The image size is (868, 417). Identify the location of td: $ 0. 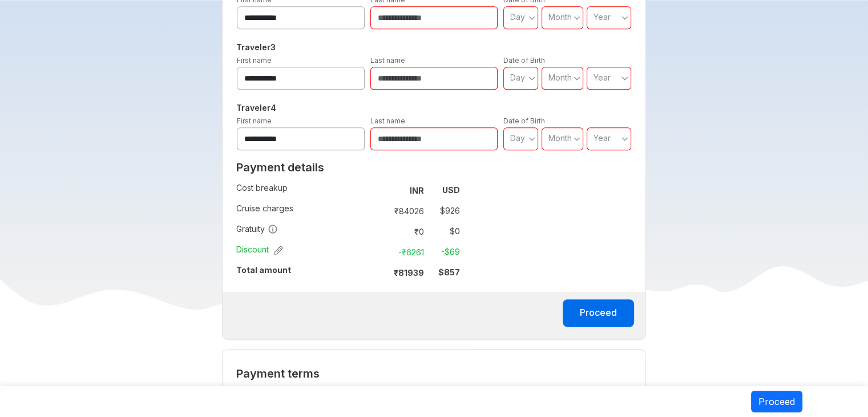
(444, 231).